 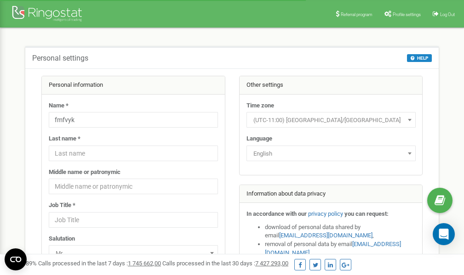 What do you see at coordinates (331, 195) in the screenshot?
I see `div: Information about data privacy` at bounding box center [331, 195].